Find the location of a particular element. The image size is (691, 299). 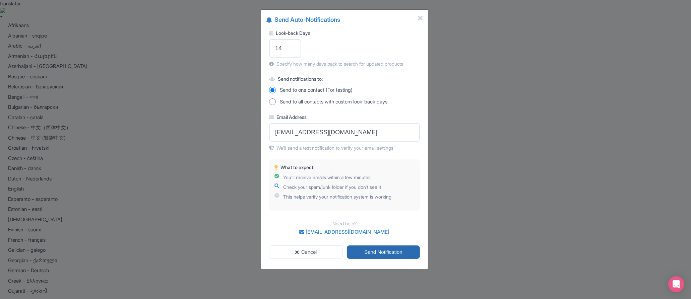

span: This helps verify your notification system is working is located at coordinates (337, 197).